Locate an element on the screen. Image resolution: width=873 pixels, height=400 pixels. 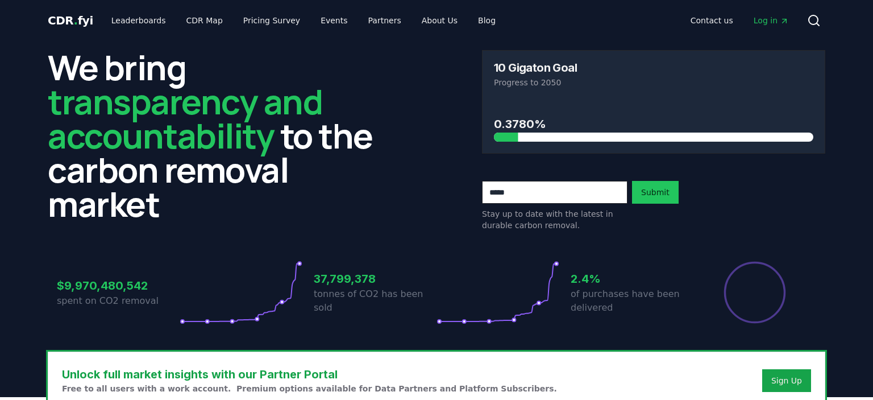
a: Blog is located at coordinates (487, 20).